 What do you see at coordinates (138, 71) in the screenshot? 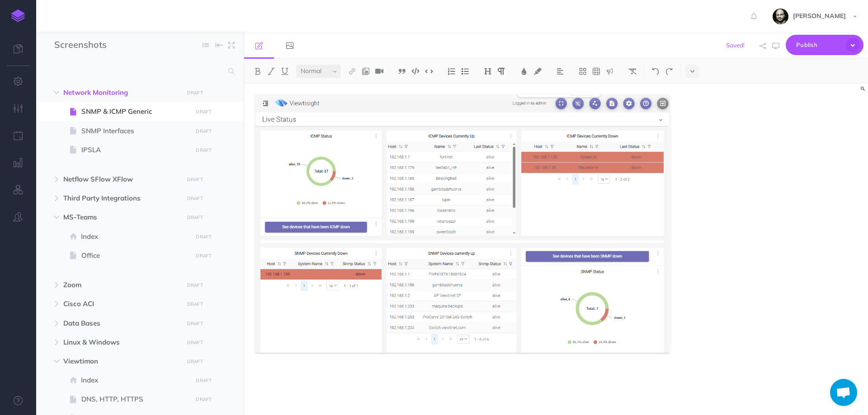
I see `input: Search` at bounding box center [138, 71].